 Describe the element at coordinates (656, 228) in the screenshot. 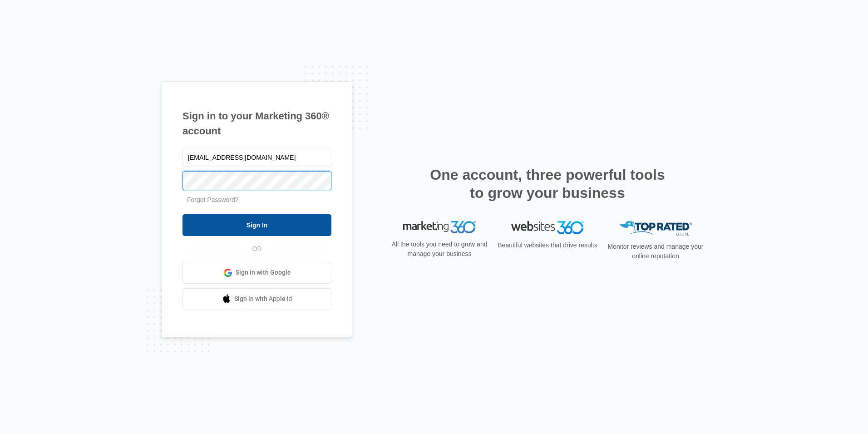

I see `img: Top Rated Local` at that location.